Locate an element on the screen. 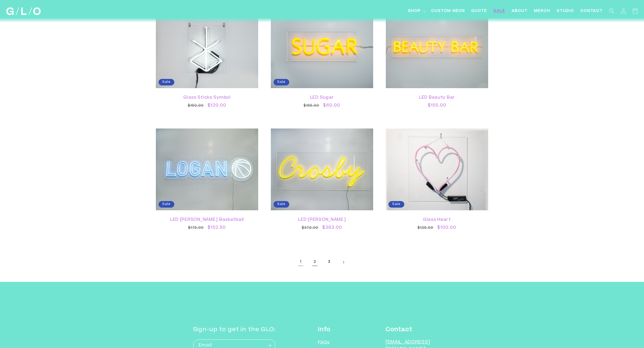 The height and width of the screenshot is (348, 644). strong: Info is located at coordinates (324, 330).